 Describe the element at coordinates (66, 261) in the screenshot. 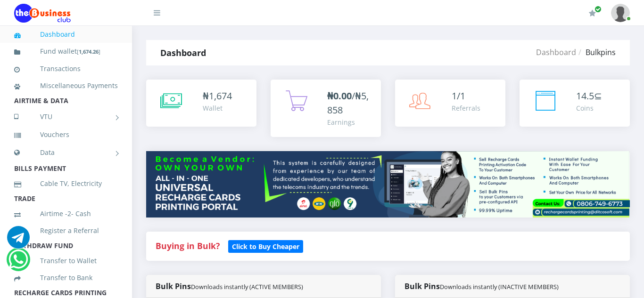

I see `a: Transfer to Wallet` at that location.